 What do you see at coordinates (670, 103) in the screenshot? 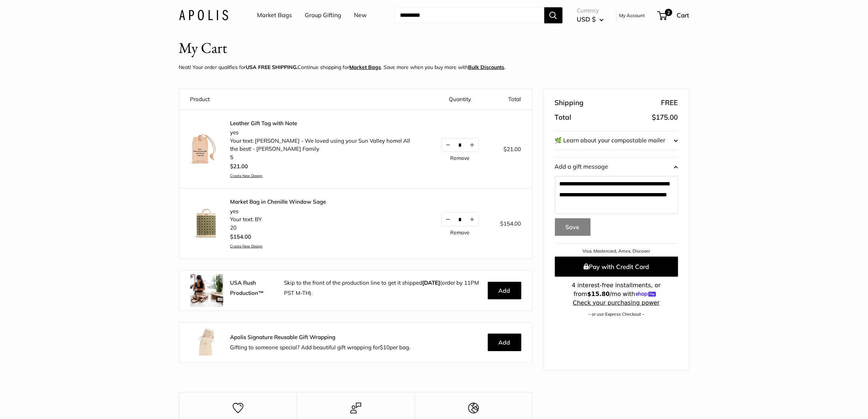
I see `span: FREE` at bounding box center [670, 103].